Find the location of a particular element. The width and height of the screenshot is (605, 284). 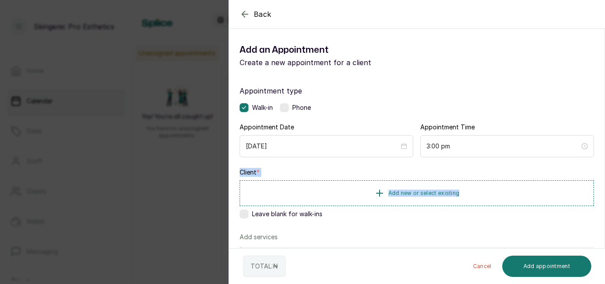

label: Client is located at coordinates (249, 172).